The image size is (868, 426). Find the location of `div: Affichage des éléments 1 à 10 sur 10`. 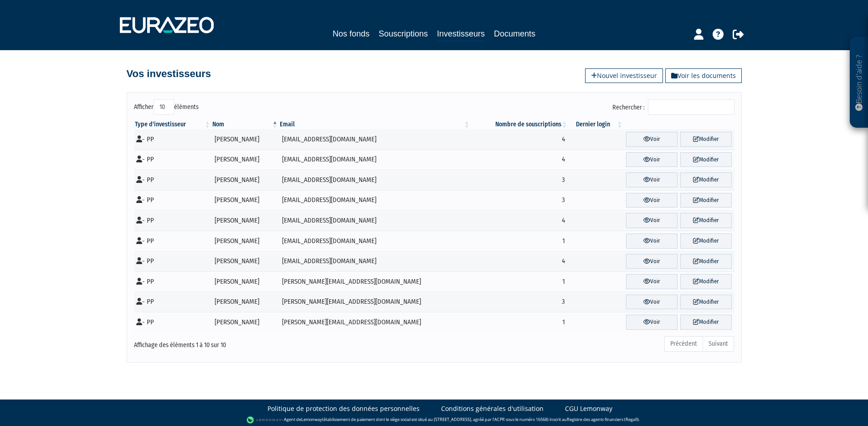

div: Affichage des éléments 1 à 10 sur 10 is located at coordinates (255, 342).